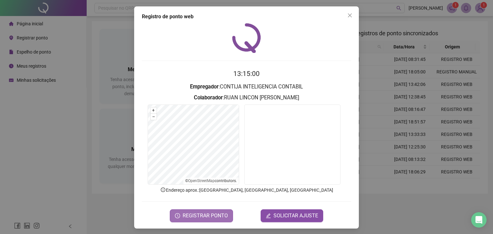  What do you see at coordinates (246, 74) in the screenshot?
I see `time: 13:15:00` at bounding box center [246, 74].